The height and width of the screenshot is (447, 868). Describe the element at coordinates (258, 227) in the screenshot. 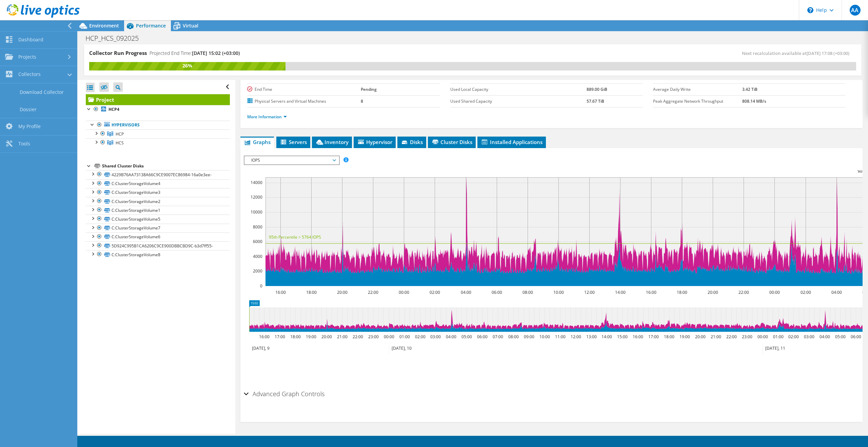

I see `text: 8000` at that location.